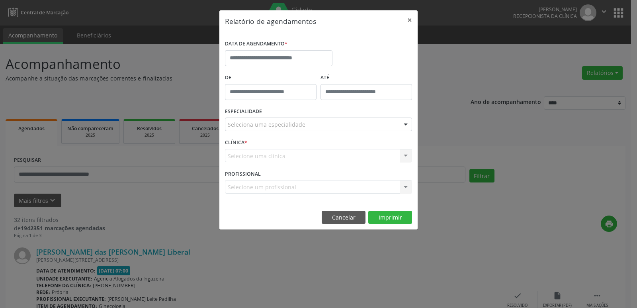  Describe the element at coordinates (266, 124) in the screenshot. I see `span: Seleciona uma especialidade` at that location.